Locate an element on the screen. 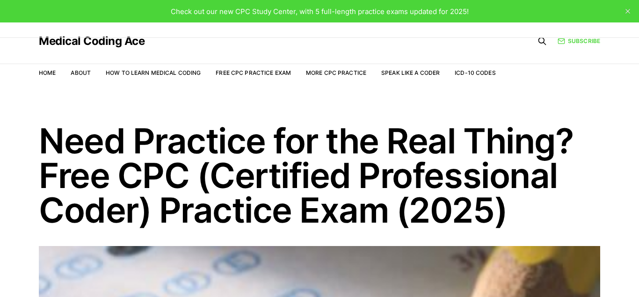 This screenshot has width=639, height=297. a: Home is located at coordinates (47, 72).